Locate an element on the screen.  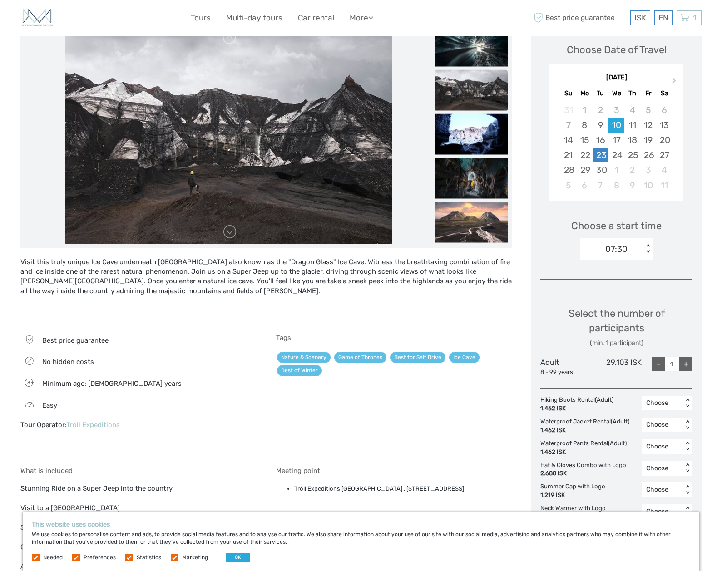
img: 15d6a59af94b49c2976804d12bfbed98_slider_thumbnail.jpg is located at coordinates (471, 46).